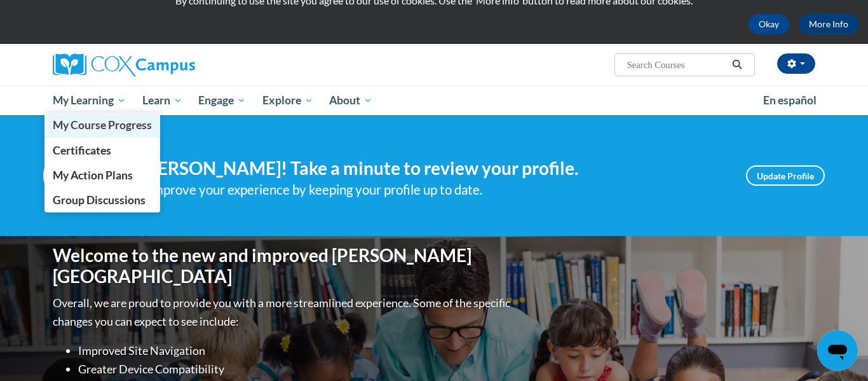  What do you see at coordinates (222, 100) in the screenshot?
I see `span: Engage` at bounding box center [222, 100].